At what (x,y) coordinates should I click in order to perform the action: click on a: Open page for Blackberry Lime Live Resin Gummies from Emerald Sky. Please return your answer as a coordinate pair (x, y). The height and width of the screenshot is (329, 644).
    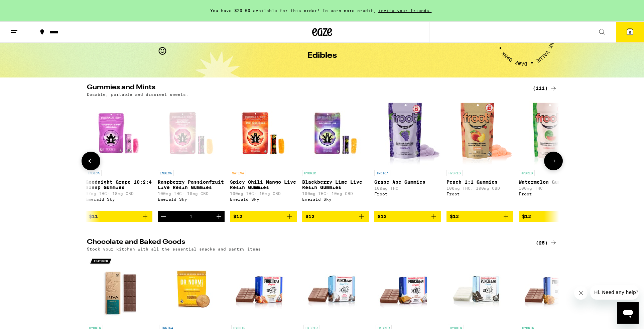
    Looking at the image, I should click on (335, 156).